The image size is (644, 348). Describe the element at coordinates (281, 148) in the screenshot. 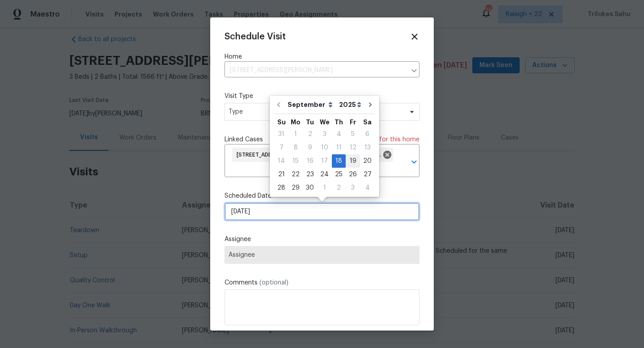

I see `div: 7` at that location.